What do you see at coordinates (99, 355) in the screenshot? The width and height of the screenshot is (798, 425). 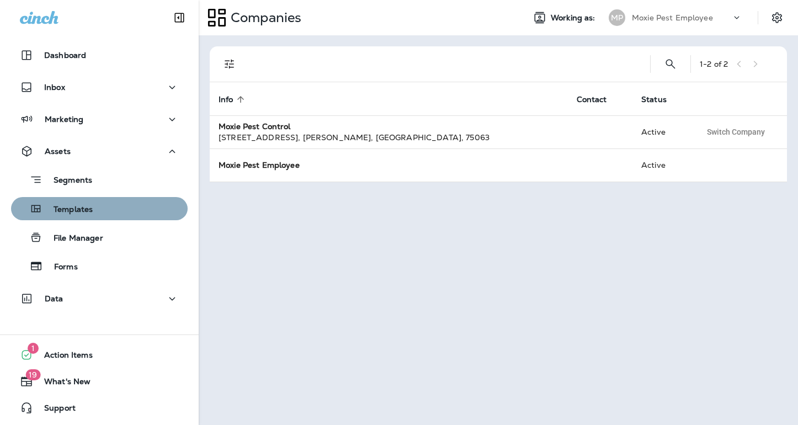 I see `button: 1Action Items` at bounding box center [99, 355].